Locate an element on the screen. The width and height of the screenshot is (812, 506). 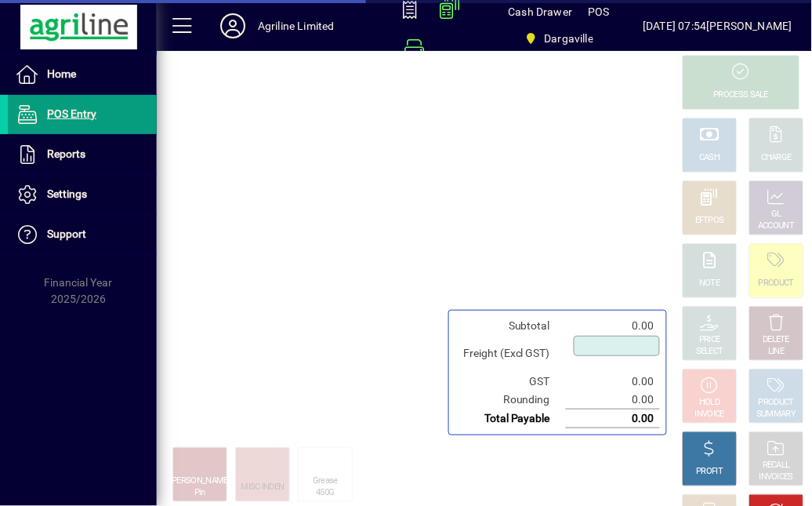
div: HOLD is located at coordinates (711, 403).